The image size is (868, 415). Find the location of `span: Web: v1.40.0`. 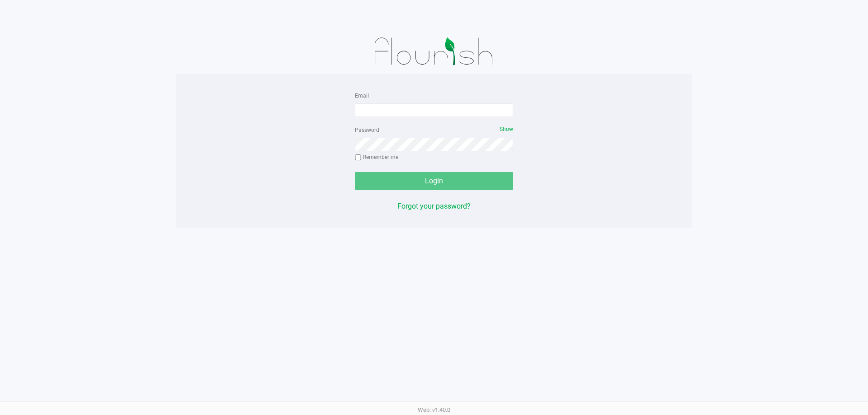

span: Web: v1.40.0 is located at coordinates (434, 410).